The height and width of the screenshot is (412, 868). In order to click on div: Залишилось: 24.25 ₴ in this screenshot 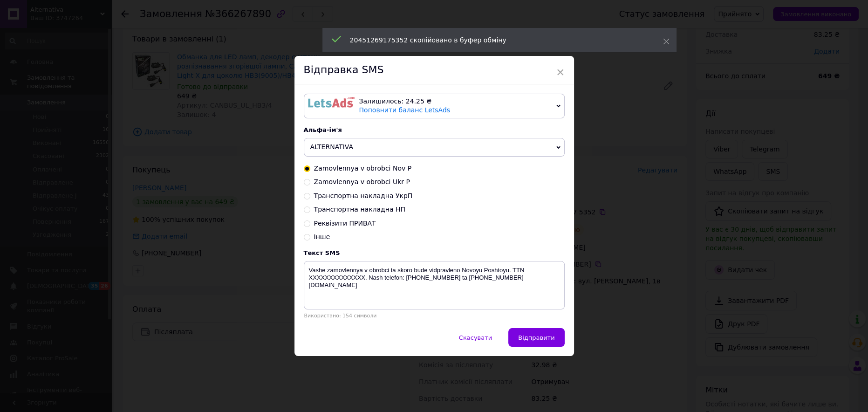, I will do `click(456, 101)`.